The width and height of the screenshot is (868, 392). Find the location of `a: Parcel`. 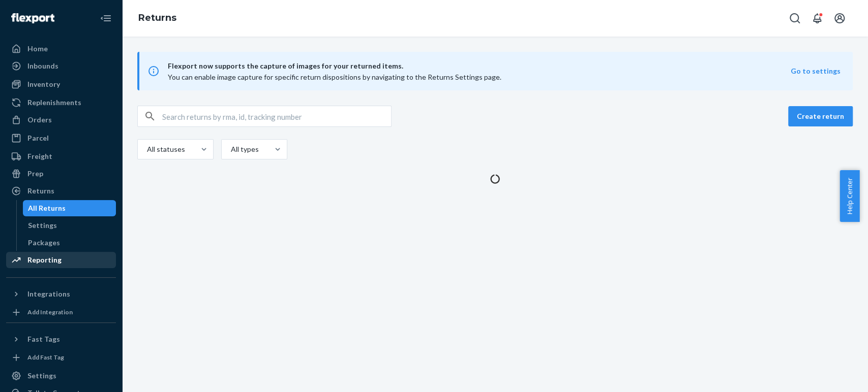

a: Parcel is located at coordinates (61, 138).